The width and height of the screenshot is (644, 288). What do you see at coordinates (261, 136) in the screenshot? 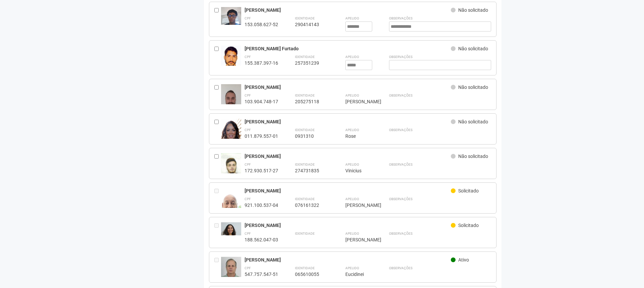
I see `div: 011.879.557-01` at bounding box center [261, 136].